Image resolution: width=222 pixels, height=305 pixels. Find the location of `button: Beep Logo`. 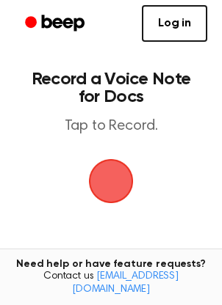

button: Beep Logo is located at coordinates (111, 181).